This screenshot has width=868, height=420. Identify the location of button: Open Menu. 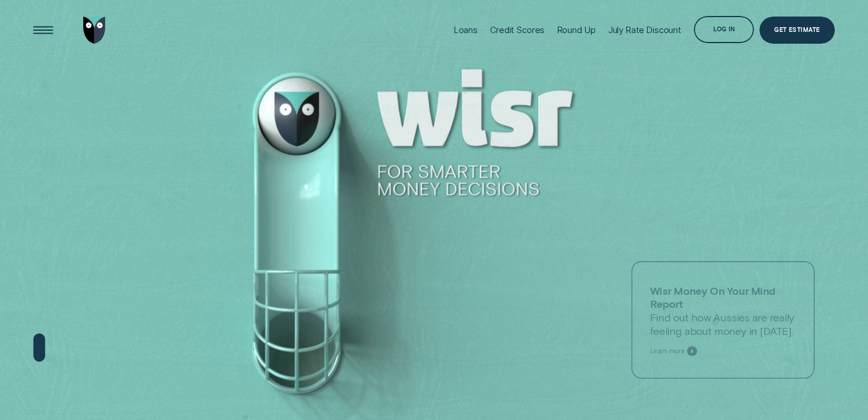
(43, 30).